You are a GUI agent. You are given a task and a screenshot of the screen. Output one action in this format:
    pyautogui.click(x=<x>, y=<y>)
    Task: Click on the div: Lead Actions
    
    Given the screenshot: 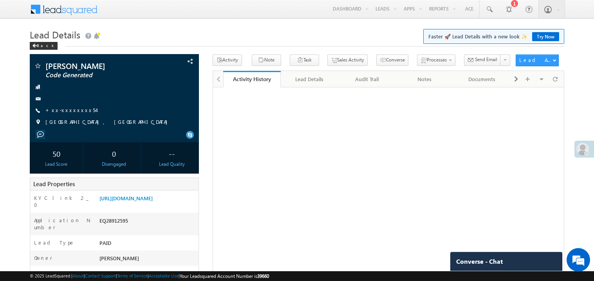 What is the action you would take?
    pyautogui.click(x=535, y=60)
    